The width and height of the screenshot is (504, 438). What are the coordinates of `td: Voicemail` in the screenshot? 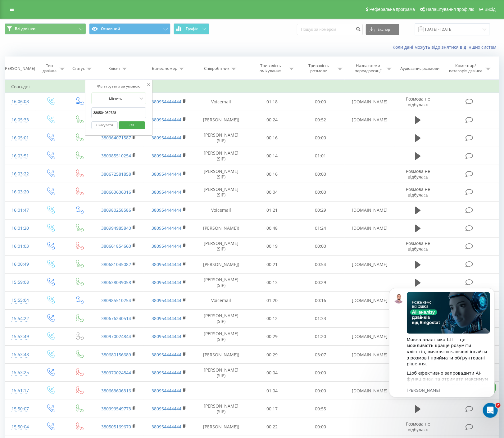 It's located at (221, 210).